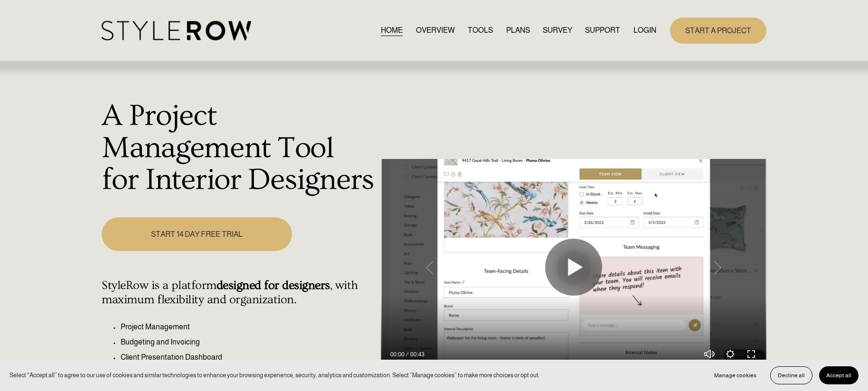 The image size is (868, 391). Describe the element at coordinates (792, 375) in the screenshot. I see `span: Decline all` at that location.